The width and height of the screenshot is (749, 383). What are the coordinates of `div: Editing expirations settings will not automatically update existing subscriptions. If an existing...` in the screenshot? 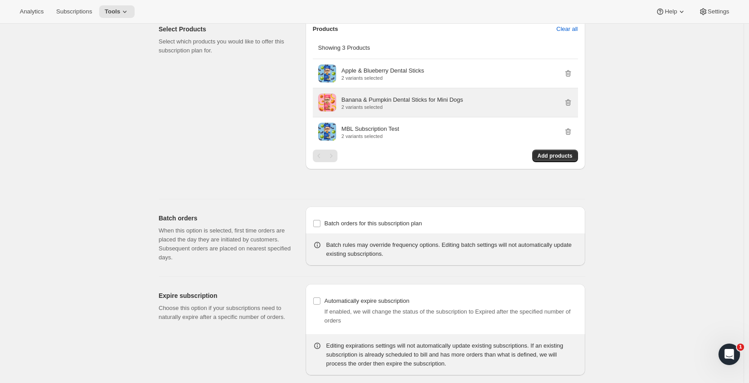 It's located at (452, 355).